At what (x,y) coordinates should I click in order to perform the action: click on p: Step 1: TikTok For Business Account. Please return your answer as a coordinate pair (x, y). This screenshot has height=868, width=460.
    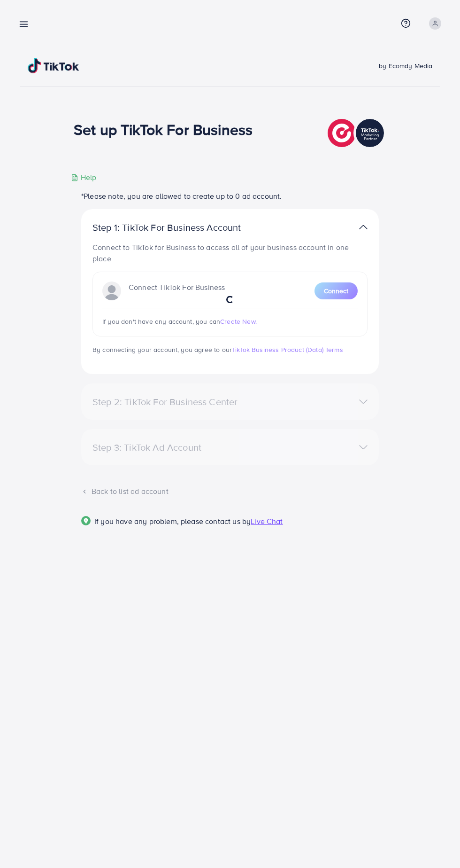
    Looking at the image, I should click on (181, 228).